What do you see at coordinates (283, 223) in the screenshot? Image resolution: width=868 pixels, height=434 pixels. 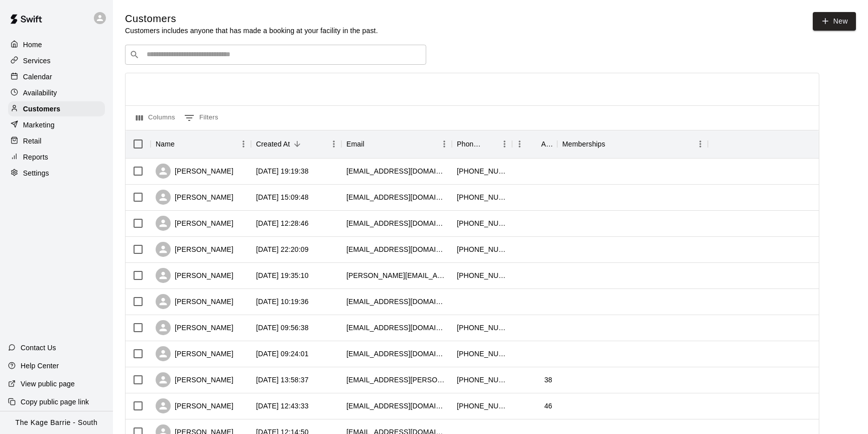 I see `div: 2025-08-15 12:28:46` at bounding box center [283, 223].